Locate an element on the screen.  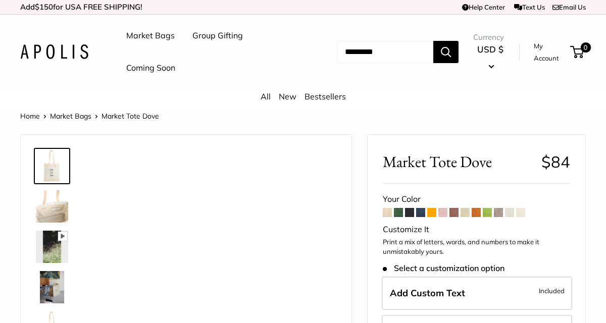
a: Home is located at coordinates (30, 116).